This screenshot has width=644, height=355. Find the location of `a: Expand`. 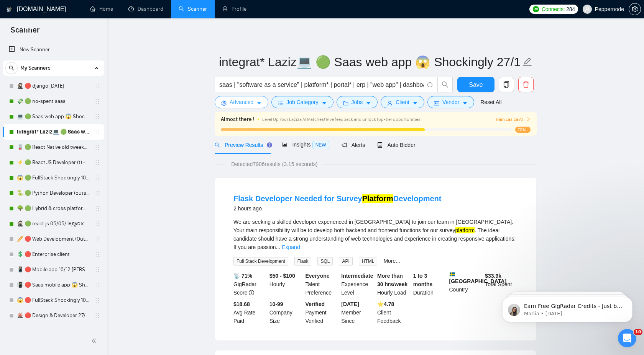

a: Expand is located at coordinates (290, 247).